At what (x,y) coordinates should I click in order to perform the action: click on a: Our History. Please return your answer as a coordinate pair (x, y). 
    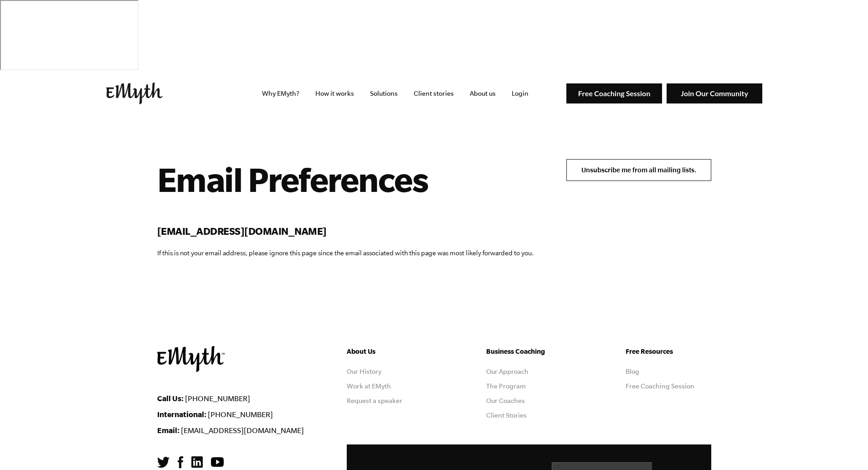
    Looking at the image, I should click on (364, 371).